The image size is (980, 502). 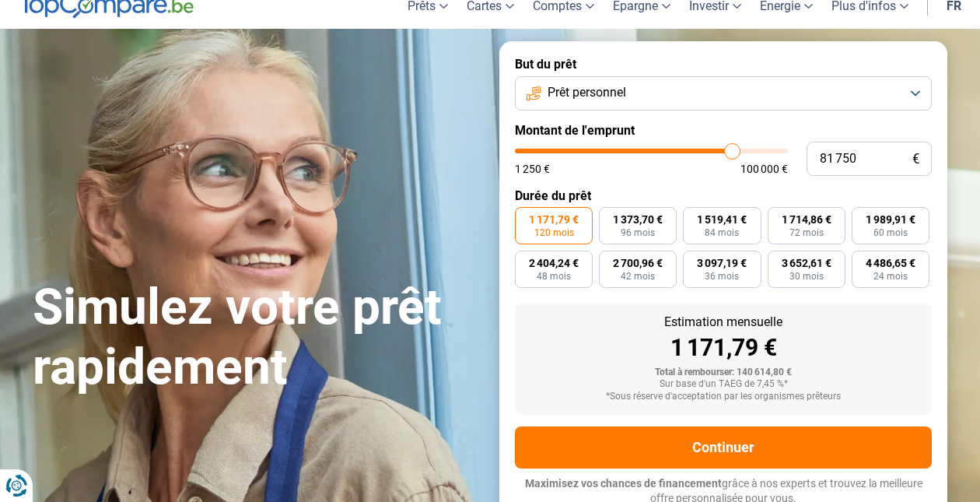 What do you see at coordinates (554, 263) in the screenshot?
I see `span: 2 404,24 €` at bounding box center [554, 263].